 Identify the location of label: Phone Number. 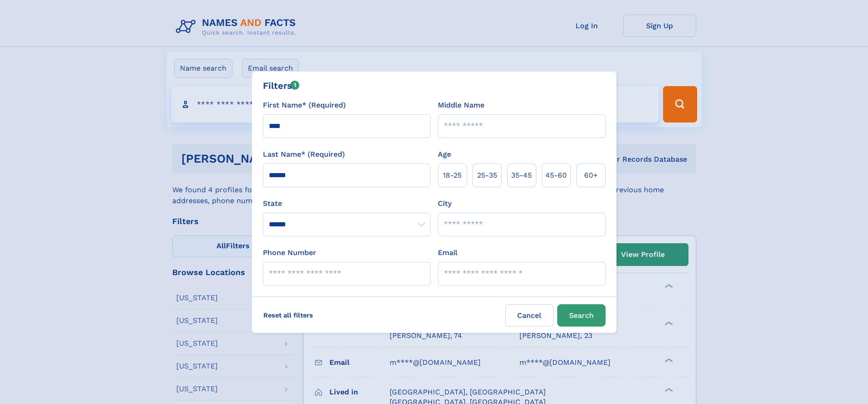
(289, 252).